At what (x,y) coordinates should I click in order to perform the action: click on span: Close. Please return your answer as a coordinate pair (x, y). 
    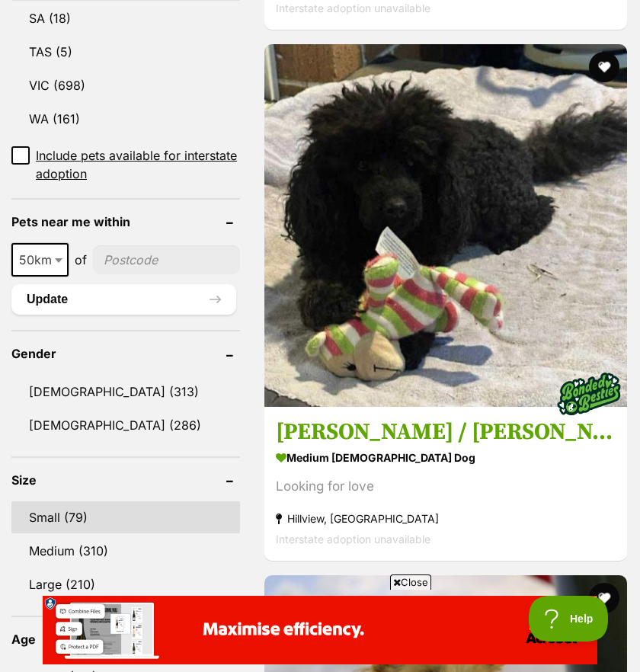
    Looking at the image, I should click on (410, 582).